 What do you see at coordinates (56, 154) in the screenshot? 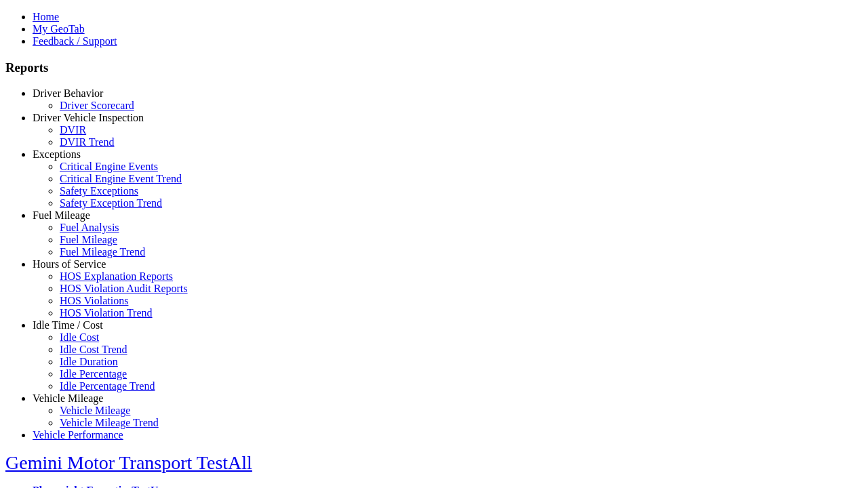
I see `a: Exceptions` at bounding box center [56, 154].